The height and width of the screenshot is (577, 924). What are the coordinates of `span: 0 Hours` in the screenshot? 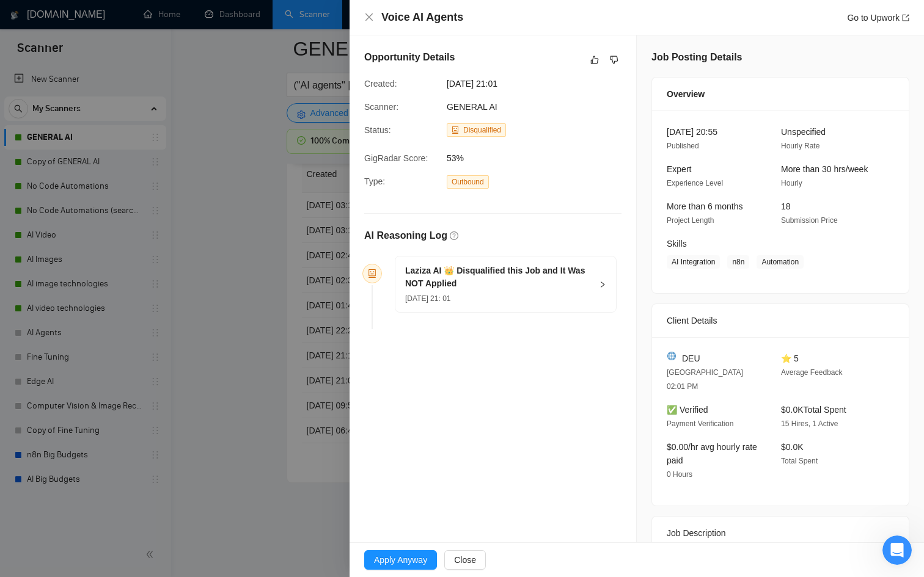 It's located at (680, 474).